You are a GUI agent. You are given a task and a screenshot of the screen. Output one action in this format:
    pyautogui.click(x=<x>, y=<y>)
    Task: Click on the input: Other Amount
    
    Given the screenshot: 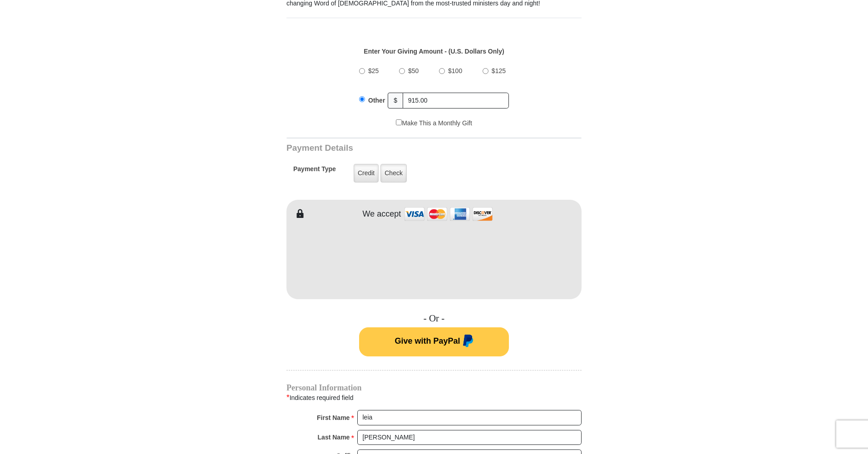 What is the action you would take?
    pyautogui.click(x=456, y=100)
    